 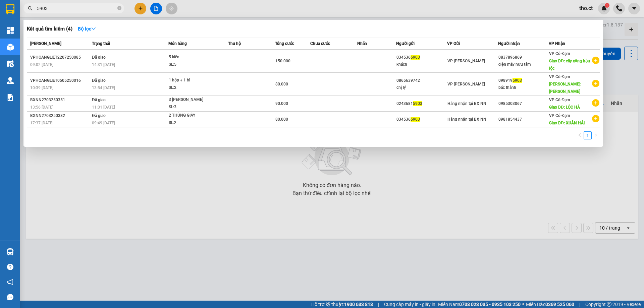 I want to click on li: 1, so click(x=588, y=136).